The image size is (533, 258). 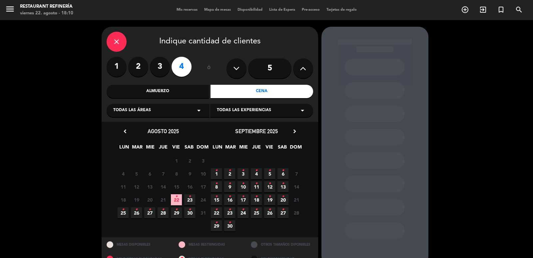 What do you see at coordinates (283, 186) in the screenshot?
I see `span: 13` at bounding box center [283, 186].